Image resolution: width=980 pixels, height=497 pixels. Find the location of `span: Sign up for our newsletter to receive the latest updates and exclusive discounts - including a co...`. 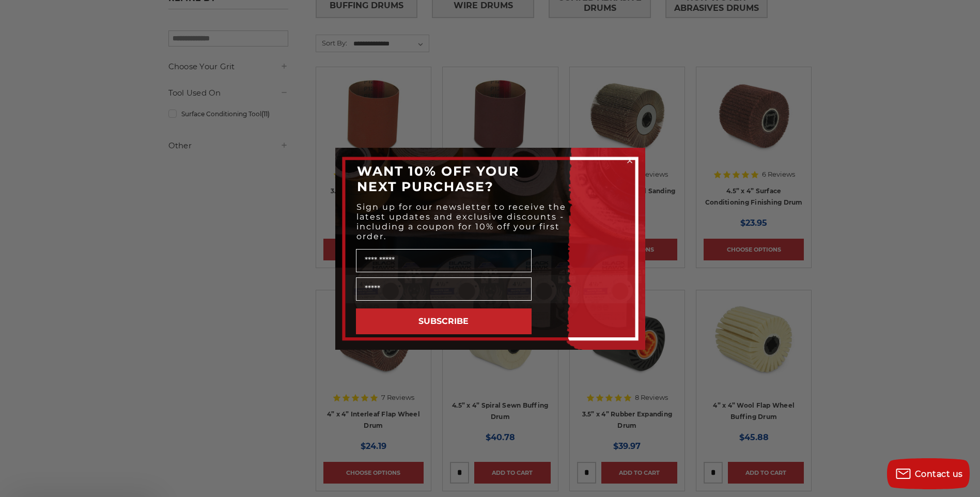

span: Sign up for our newsletter to receive the latest updates and exclusive discounts - including a co... is located at coordinates (461, 222).